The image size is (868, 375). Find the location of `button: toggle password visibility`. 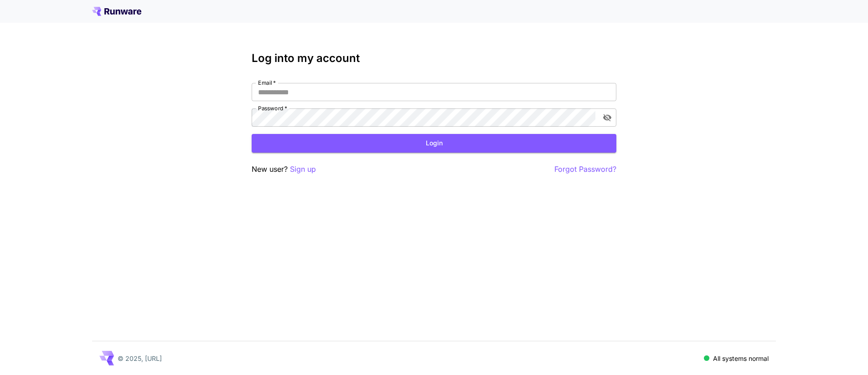

button: toggle password visibility is located at coordinates (607, 117).